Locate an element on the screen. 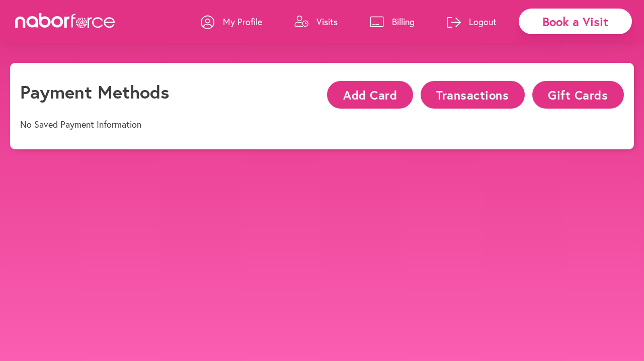 The image size is (644, 361). a: Visits is located at coordinates (316, 21).